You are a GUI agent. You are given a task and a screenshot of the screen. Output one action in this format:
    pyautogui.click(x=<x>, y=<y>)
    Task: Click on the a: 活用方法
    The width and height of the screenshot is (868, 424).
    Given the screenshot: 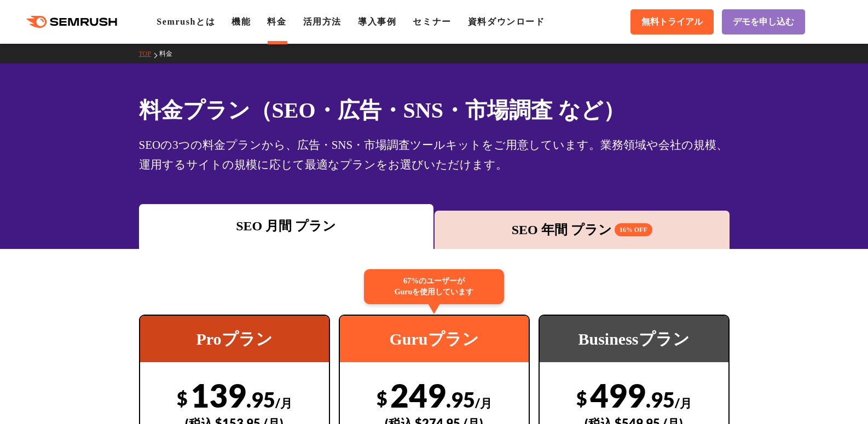 What is the action you would take?
    pyautogui.click(x=322, y=21)
    